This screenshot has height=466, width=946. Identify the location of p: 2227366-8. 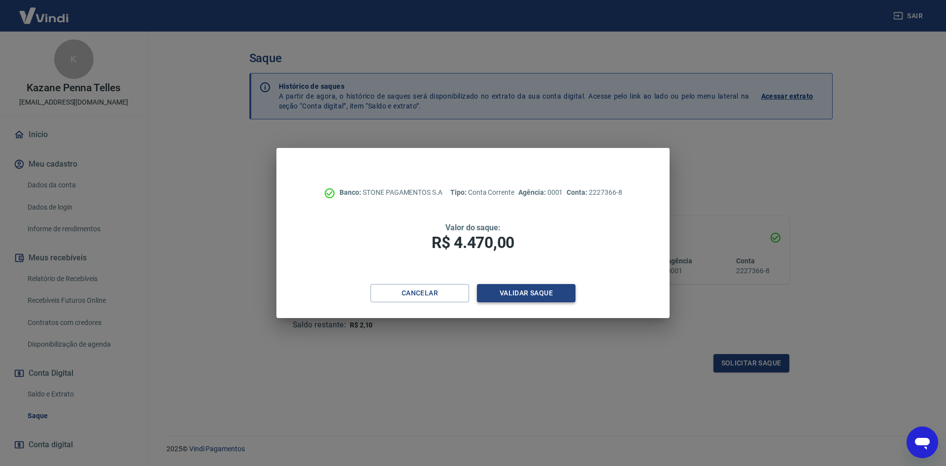
(594, 192).